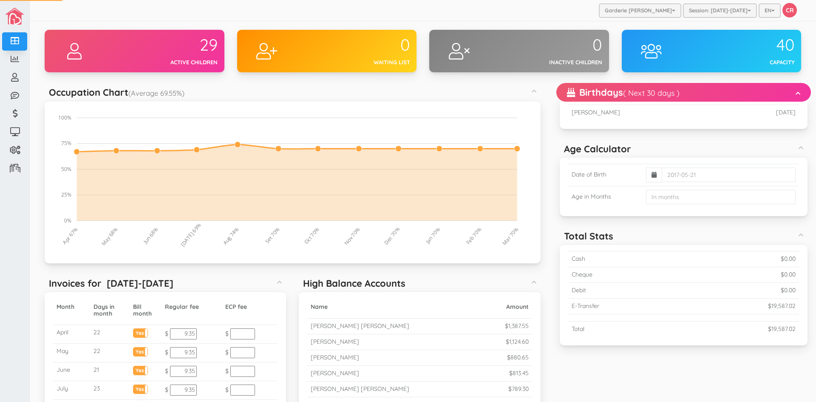  Describe the element at coordinates (66, 143) in the screenshot. I see `tspan: 75%` at that location.